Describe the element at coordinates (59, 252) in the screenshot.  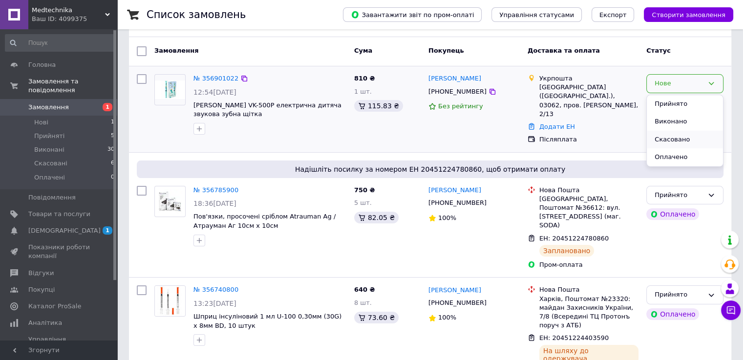
I see `span: Показники роботи компанії` at that location.